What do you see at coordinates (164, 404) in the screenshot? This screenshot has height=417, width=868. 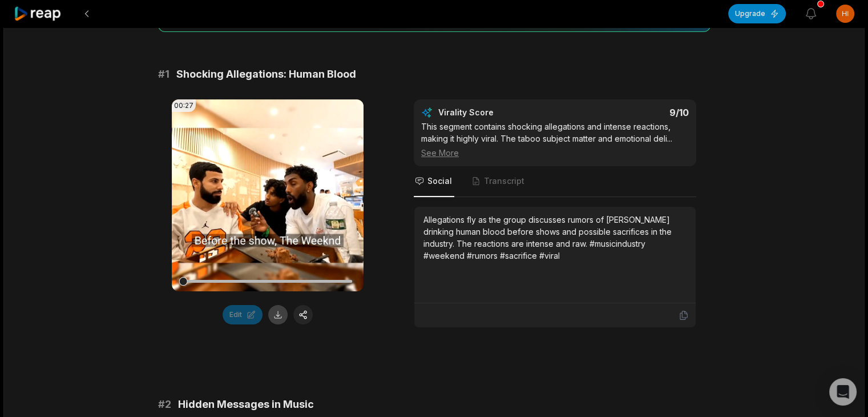 I see `span: # 2` at bounding box center [164, 404].